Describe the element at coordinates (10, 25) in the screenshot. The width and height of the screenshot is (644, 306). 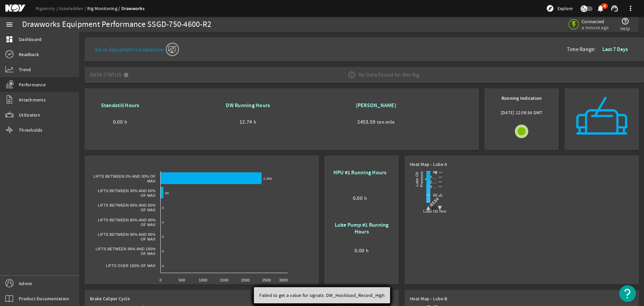
I see `mat-icon: menu` at that location.